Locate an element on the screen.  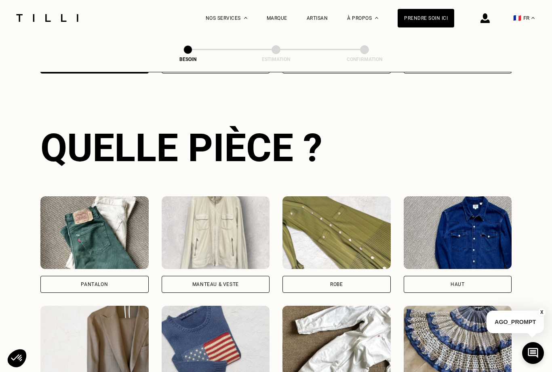
img: Menu déroulant is located at coordinates (246, 18).